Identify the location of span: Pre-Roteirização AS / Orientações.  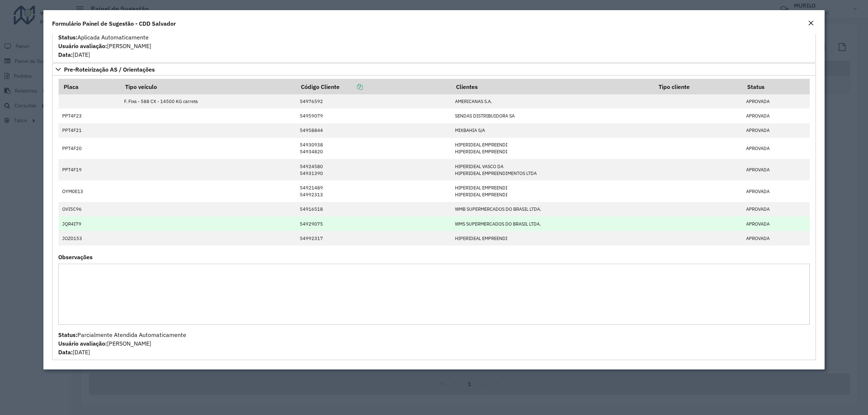
(109, 70).